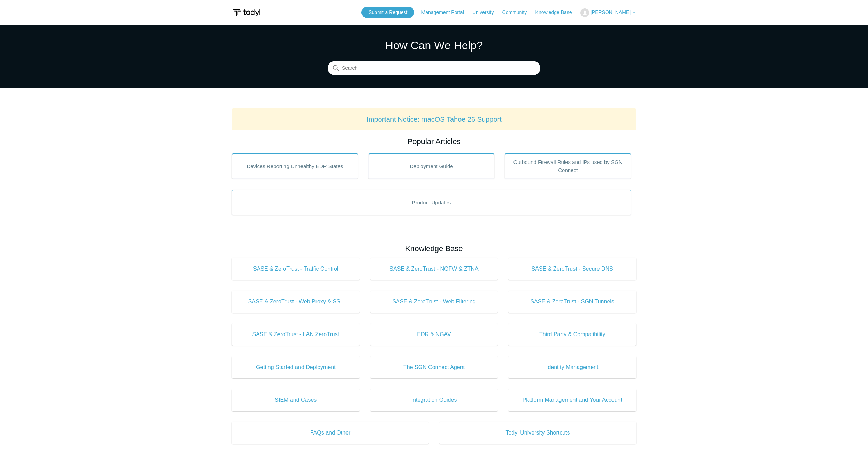  Describe the element at coordinates (434, 248) in the screenshot. I see `h2: Knowledge Base` at that location.